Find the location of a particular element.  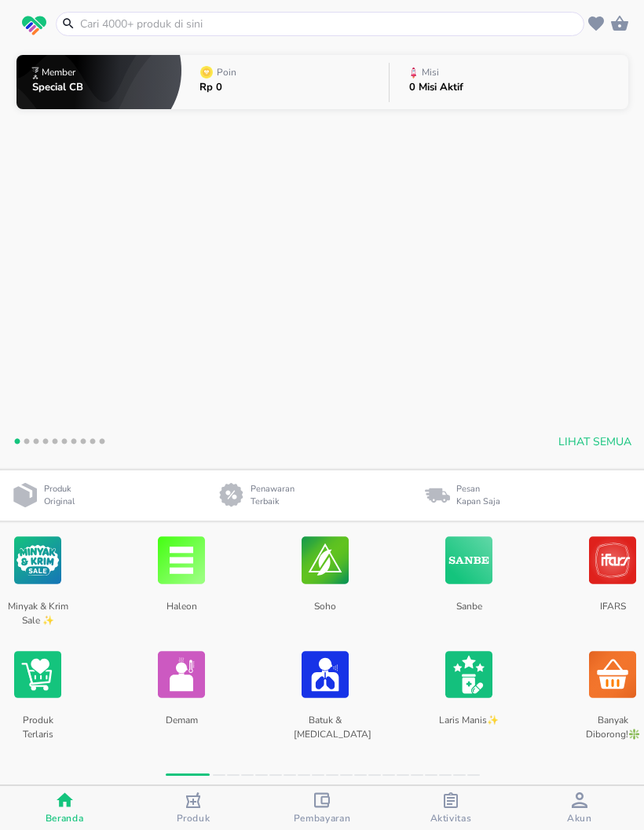

button: Aktivitas is located at coordinates (451, 808).